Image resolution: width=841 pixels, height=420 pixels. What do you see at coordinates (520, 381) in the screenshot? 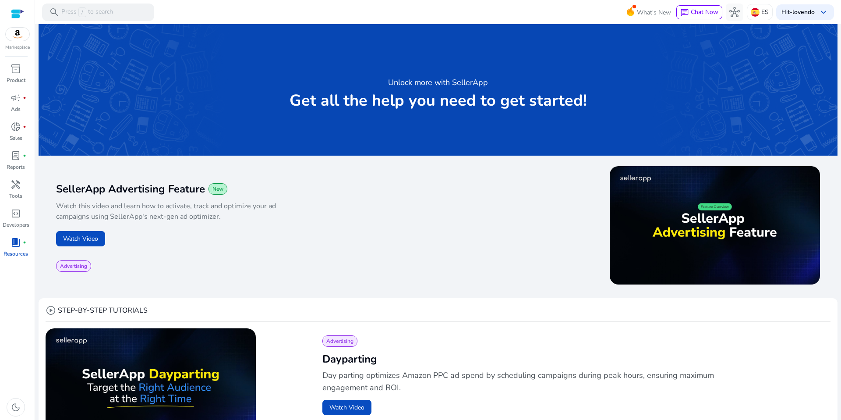
I see `p: Day parting optimizes Amazon PPC ad spend by scheduling campaigns during peak hours, ensuring max...` at bounding box center [520, 381].